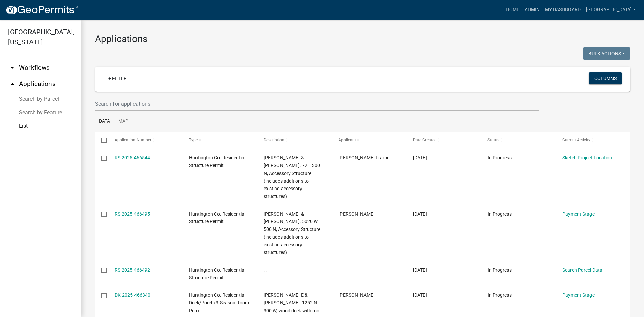 Image resolution: width=644 pixels, height=317 pixels. Describe the element at coordinates (123, 122) in the screenshot. I see `a: Map` at that location.